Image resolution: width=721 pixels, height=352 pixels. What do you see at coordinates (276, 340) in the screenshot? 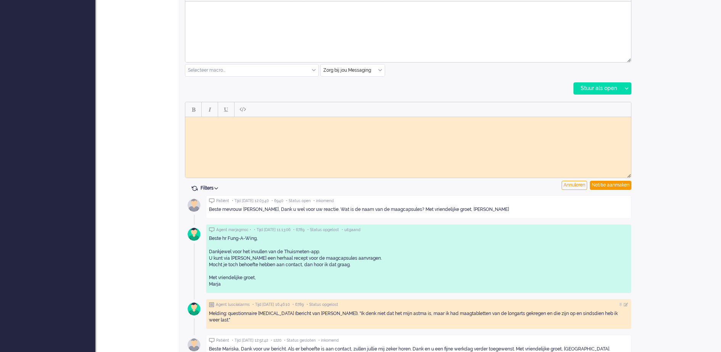
I see `span: • 1220` at bounding box center [276, 340].